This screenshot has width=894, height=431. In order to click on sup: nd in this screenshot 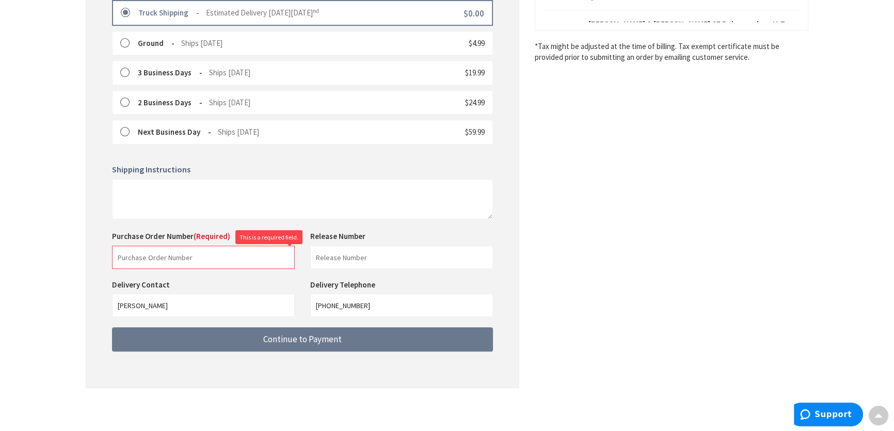, I will do `click(316, 11)`.